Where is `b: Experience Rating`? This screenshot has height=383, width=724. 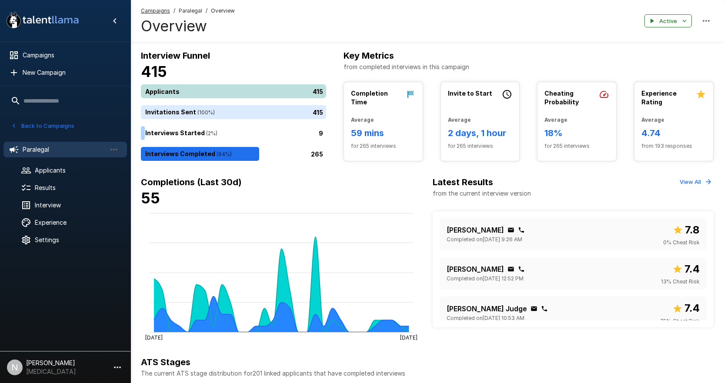
b: Experience Rating is located at coordinates (659, 97).